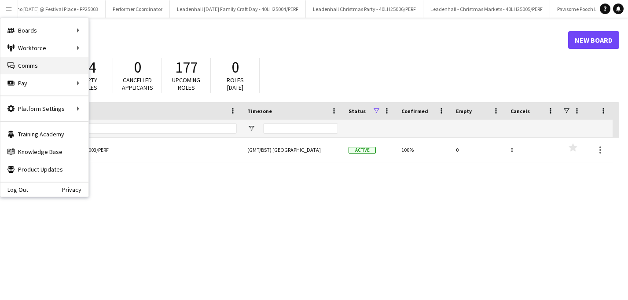 This screenshot has height=300, width=628. Describe the element at coordinates (186, 84) in the screenshot. I see `span: Upcoming roles` at that location.